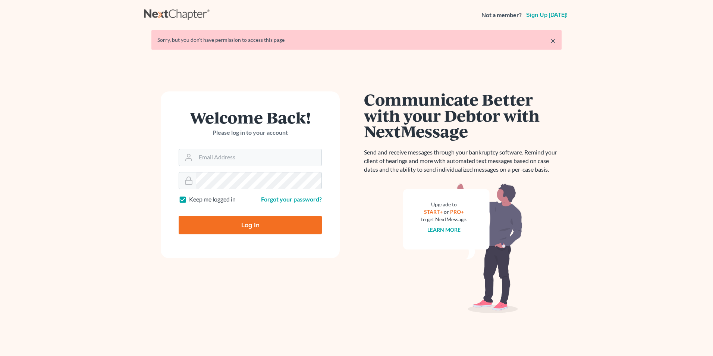 The image size is (713, 356). I want to click on div: to get NextMessage., so click(444, 219).